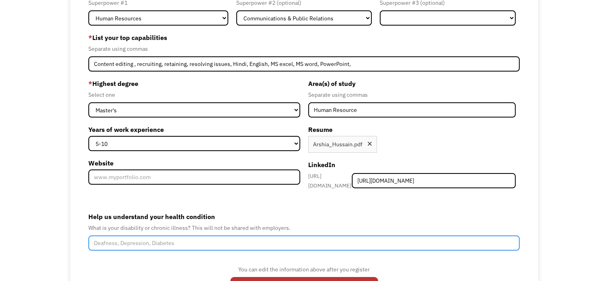  Describe the element at coordinates (411, 129) in the screenshot. I see `label: Resume` at that location.